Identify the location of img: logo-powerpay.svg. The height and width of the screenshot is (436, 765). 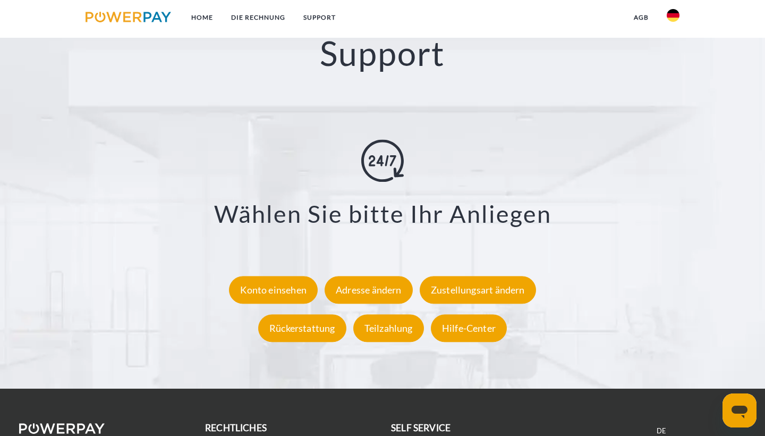
(128, 17).